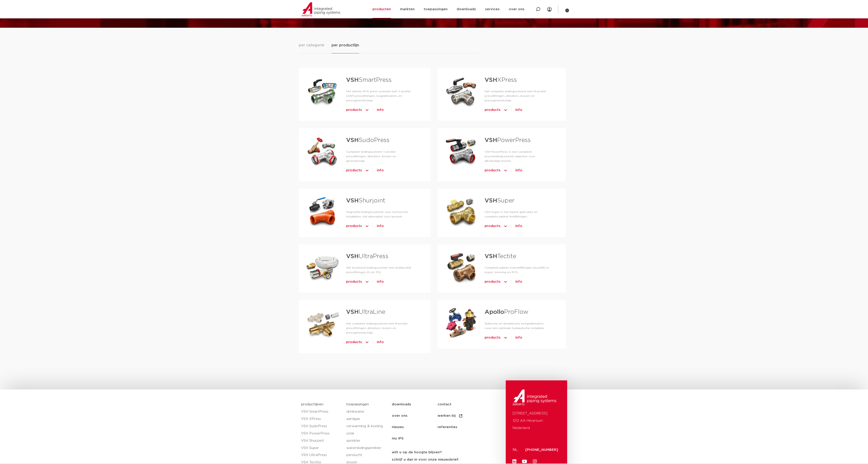 This screenshot has height=464, width=868. I want to click on a: VSHPowerPress, so click(507, 140).